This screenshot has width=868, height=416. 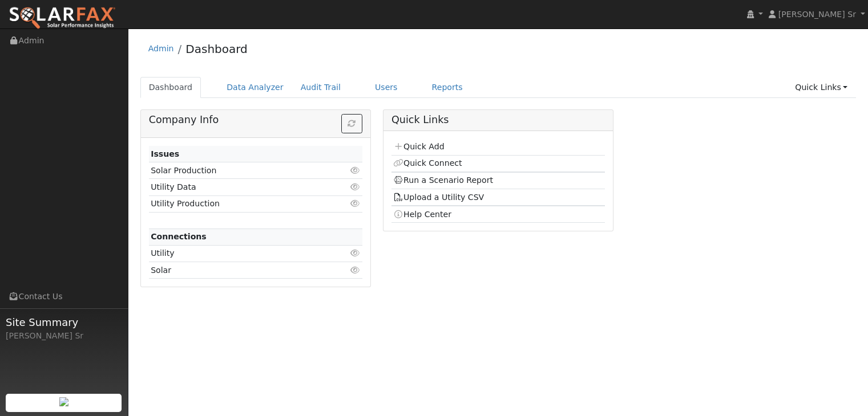 What do you see at coordinates (255, 87) in the screenshot?
I see `a: Data Analyzer` at bounding box center [255, 87].